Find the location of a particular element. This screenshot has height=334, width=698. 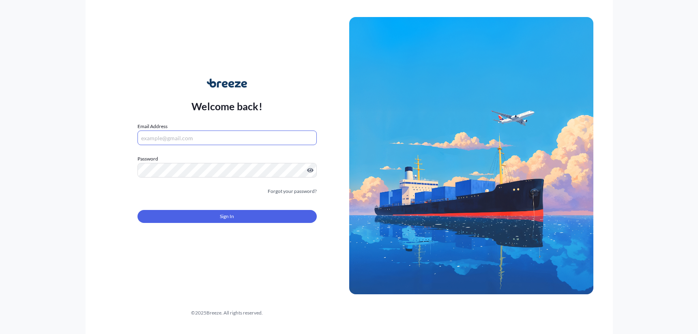

span: Sign In is located at coordinates (227, 217).